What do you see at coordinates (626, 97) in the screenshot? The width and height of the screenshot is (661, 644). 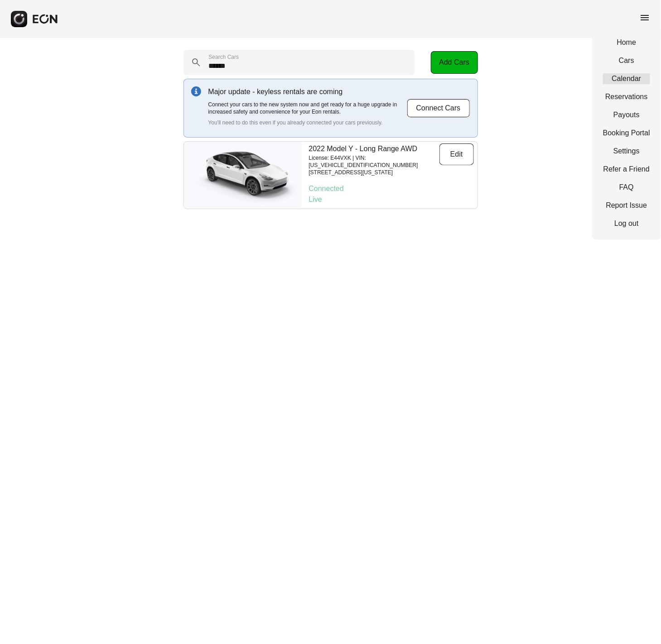 I see `a: Reservations` at bounding box center [626, 97].